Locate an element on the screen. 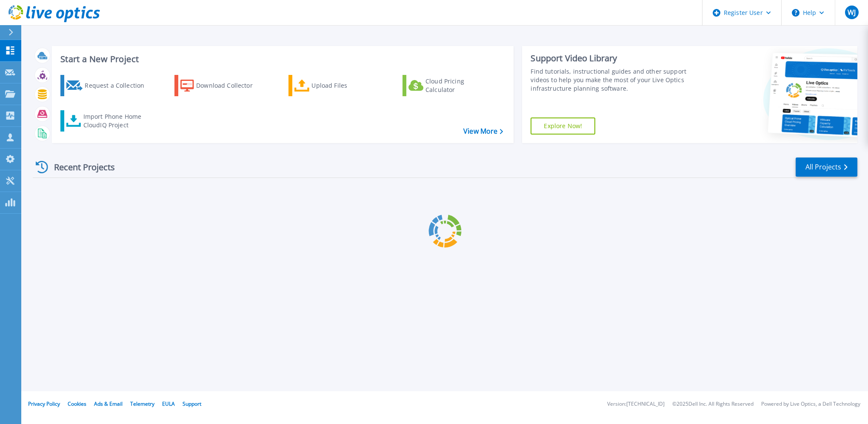 This screenshot has height=424, width=868. a: View More is located at coordinates (483, 131).